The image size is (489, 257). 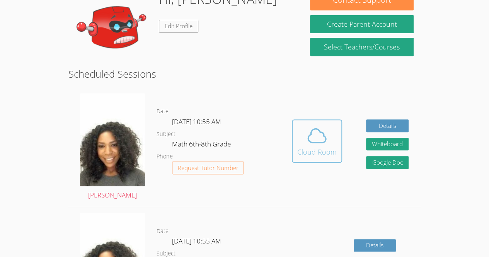 I want to click on button: Cloud Room, so click(x=317, y=141).